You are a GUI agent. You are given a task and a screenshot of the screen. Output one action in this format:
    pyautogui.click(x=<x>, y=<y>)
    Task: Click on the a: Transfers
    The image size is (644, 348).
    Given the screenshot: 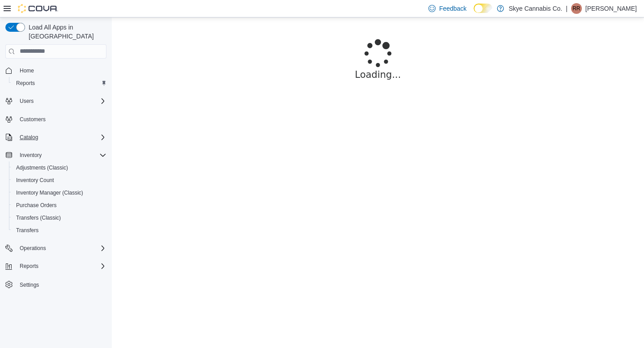 What is the action you would take?
    pyautogui.click(x=28, y=230)
    